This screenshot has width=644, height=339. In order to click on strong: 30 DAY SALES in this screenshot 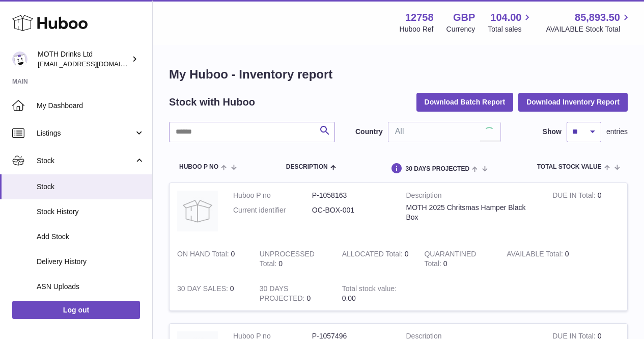, I will do `click(204, 290)`.